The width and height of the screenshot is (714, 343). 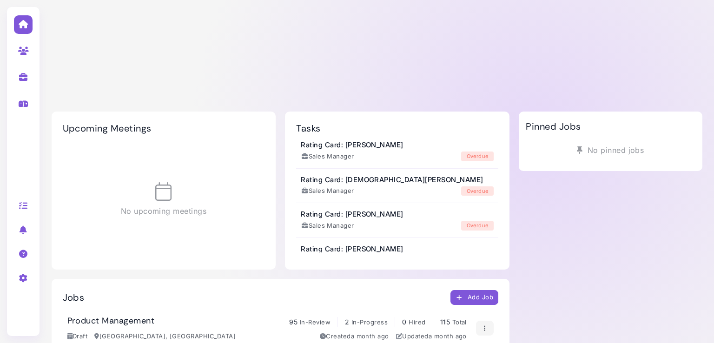 What do you see at coordinates (445, 322) in the screenshot?
I see `span: 115` at bounding box center [445, 322].